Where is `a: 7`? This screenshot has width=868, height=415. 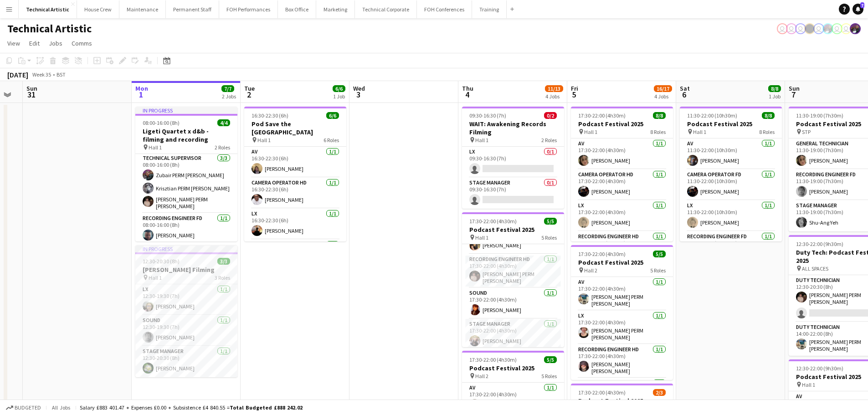
a: 7 is located at coordinates (858, 9).